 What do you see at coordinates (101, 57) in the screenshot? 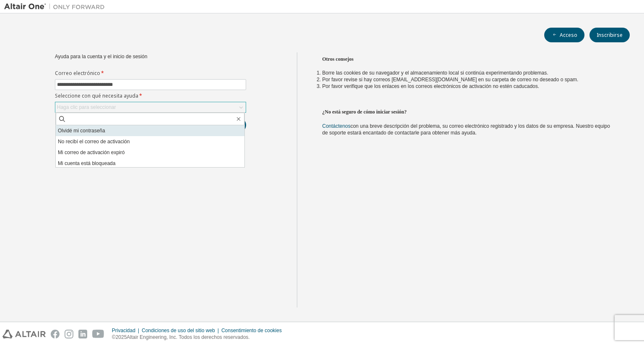
I see `font: Ayuda para la cuenta y el inicio de sesión` at bounding box center [101, 57].